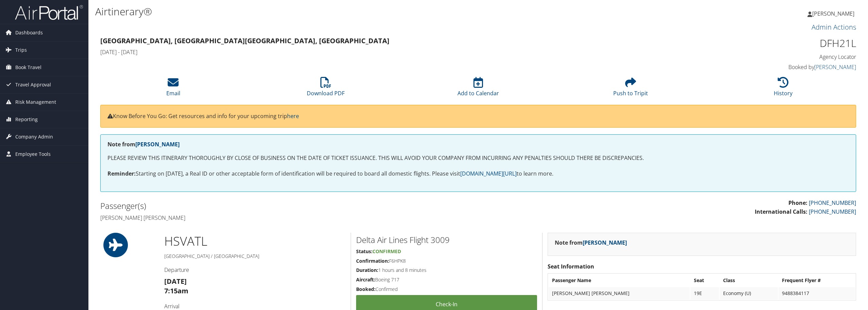 This screenshot has width=868, height=310. What do you see at coordinates (49, 12) in the screenshot?
I see `img: airportal-logo.png` at bounding box center [49, 12].